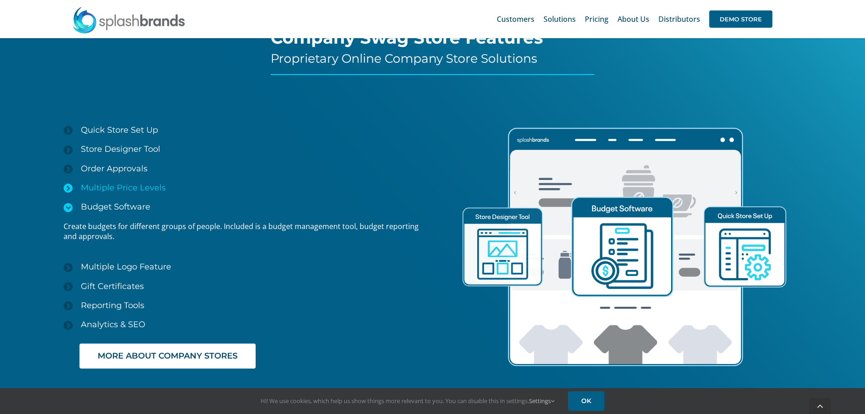  What do you see at coordinates (168, 356) in the screenshot?
I see `span: MORE ABOUT COMPANY STORES` at bounding box center [168, 356].